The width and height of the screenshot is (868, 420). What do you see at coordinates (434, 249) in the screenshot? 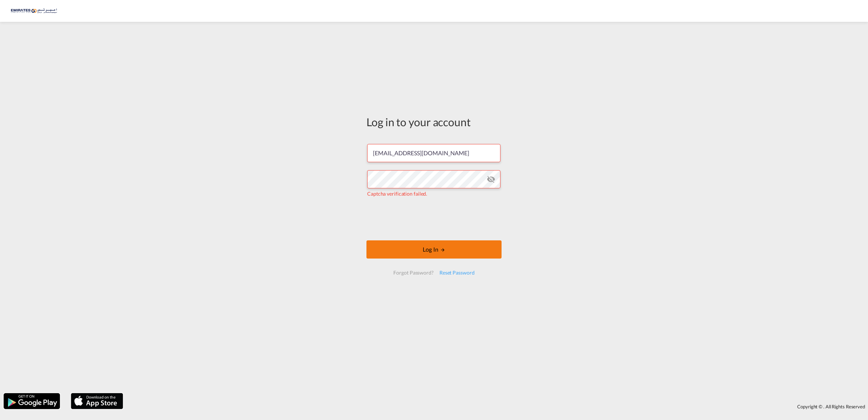
I see `button: LOGIN` at bounding box center [434, 249].